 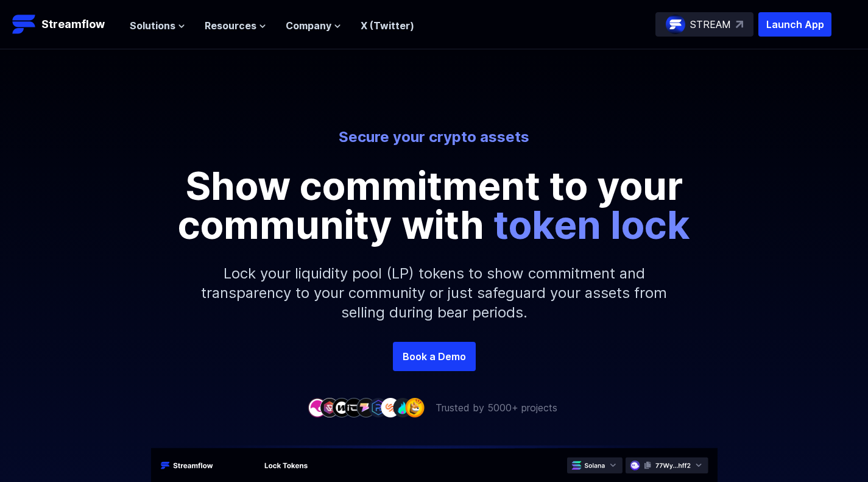 What do you see at coordinates (354, 407) in the screenshot?
I see `img: company-4` at bounding box center [354, 407].